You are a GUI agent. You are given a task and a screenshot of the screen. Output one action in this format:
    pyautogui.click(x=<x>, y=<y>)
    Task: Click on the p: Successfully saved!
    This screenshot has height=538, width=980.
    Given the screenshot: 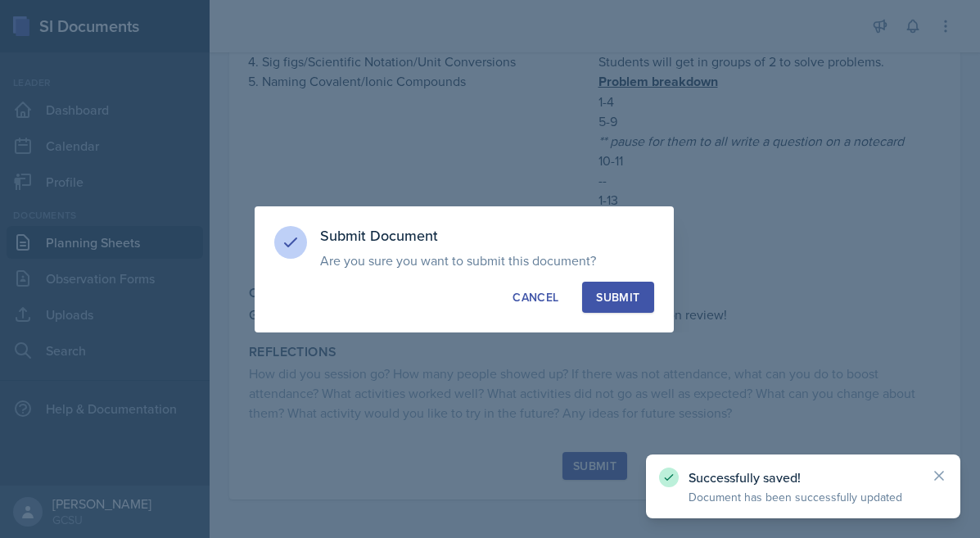 What is the action you would take?
    pyautogui.click(x=803, y=477)
    